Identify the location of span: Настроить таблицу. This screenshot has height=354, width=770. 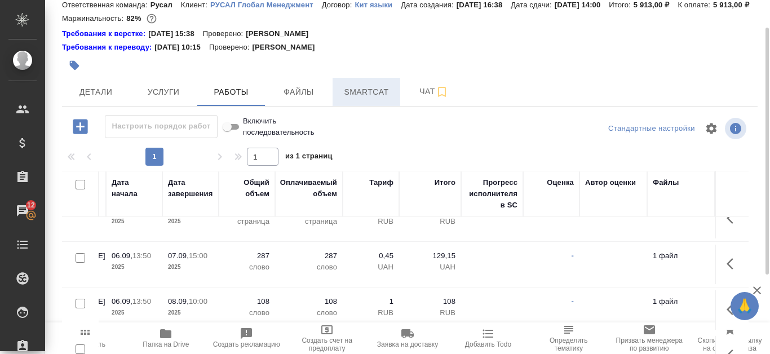
(711, 128).